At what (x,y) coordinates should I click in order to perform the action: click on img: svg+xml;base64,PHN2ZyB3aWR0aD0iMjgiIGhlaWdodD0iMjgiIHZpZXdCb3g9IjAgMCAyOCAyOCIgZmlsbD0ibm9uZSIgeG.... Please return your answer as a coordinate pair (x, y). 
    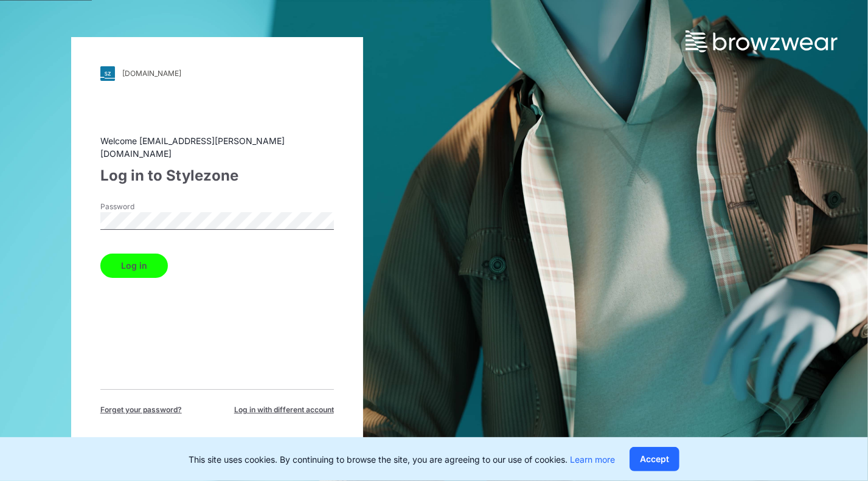
    Looking at the image, I should click on (107, 74).